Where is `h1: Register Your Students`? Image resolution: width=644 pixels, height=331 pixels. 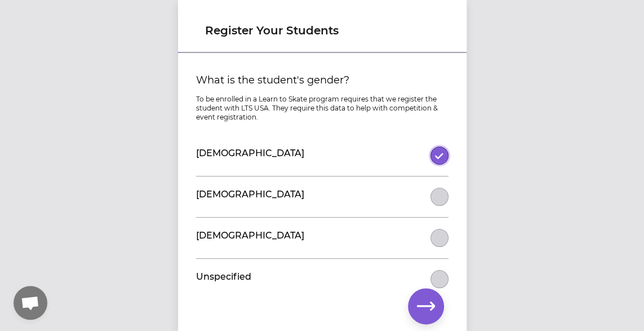 h1: Register Your Students is located at coordinates (322, 30).